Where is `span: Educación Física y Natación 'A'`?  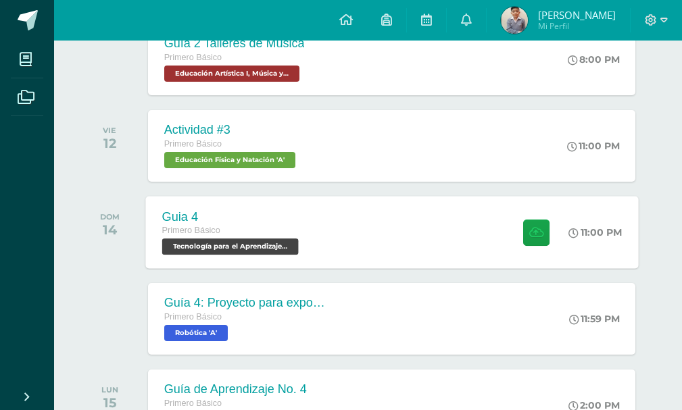
span: Educación Física y Natación 'A' is located at coordinates (230, 160).